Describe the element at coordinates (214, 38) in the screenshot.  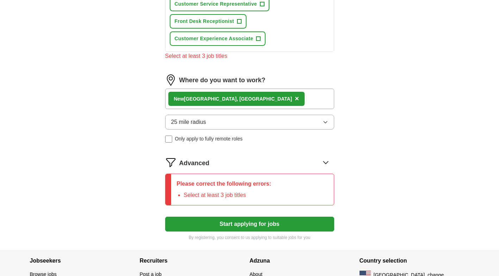
I see `span: Customer Experience Associate` at that location.